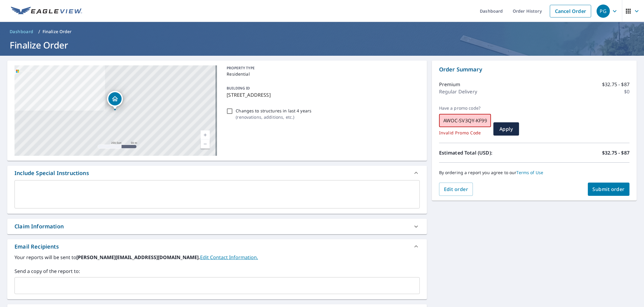 This screenshot has width=644, height=307. Describe the element at coordinates (603, 11) in the screenshot. I see `div: PG` at that location.